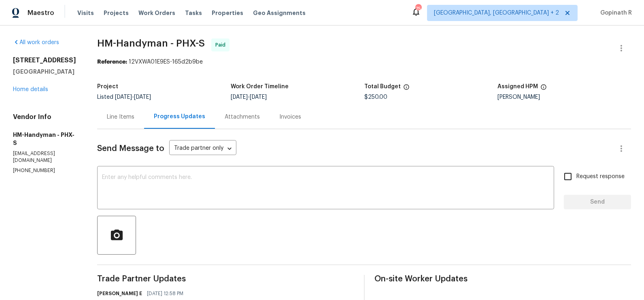  I want to click on span: HM-Handyman - PHX-S, so click(151, 43).